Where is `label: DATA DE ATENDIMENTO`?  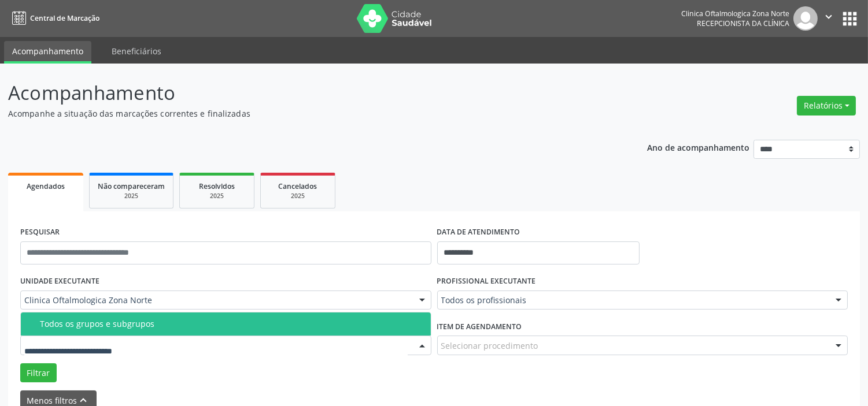 label: DATA DE ATENDIMENTO is located at coordinates (479, 232).